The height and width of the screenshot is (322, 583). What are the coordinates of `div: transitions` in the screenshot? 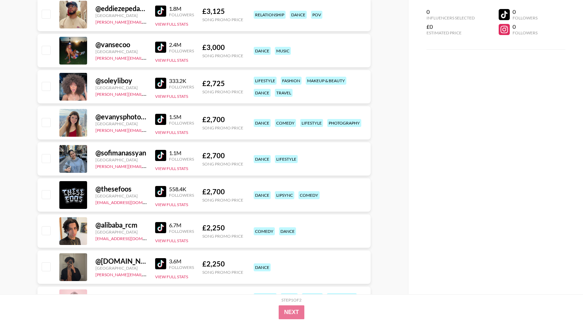 It's located at (342, 297).